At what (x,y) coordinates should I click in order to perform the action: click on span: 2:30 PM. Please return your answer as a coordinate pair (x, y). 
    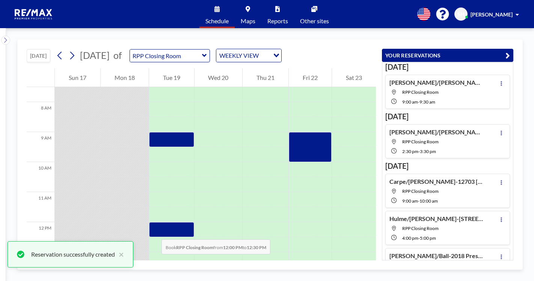
    Looking at the image, I should click on (410, 151).